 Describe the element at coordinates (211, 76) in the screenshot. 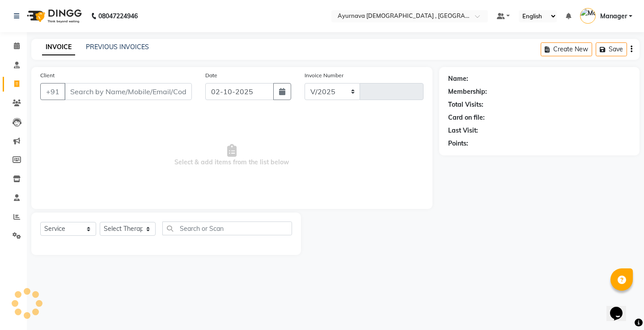

I see `label: Date` at that location.